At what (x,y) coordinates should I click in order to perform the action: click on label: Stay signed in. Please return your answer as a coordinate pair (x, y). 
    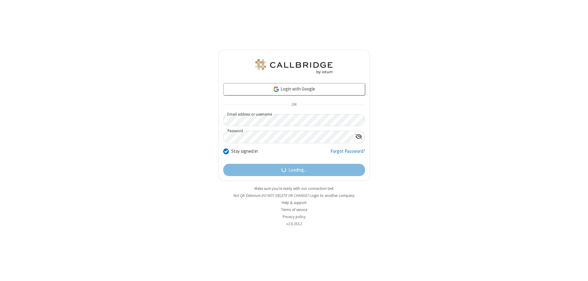
    Looking at the image, I should click on (245, 151).